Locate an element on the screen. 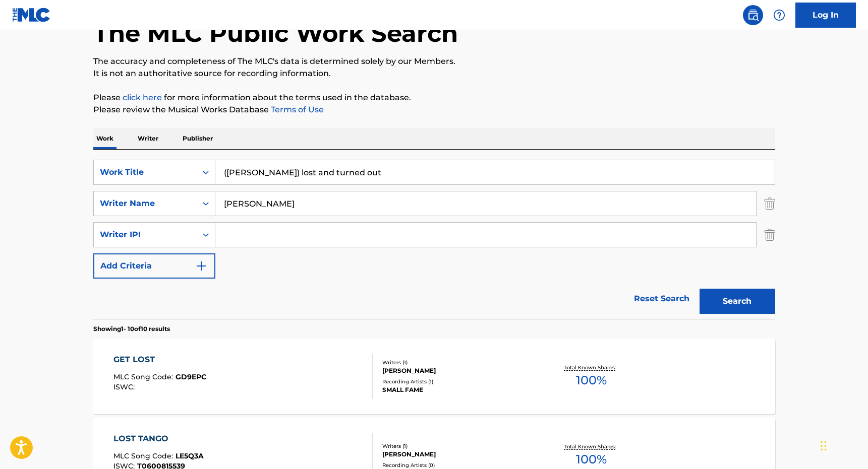  span: ISWC : is located at coordinates (125, 387).